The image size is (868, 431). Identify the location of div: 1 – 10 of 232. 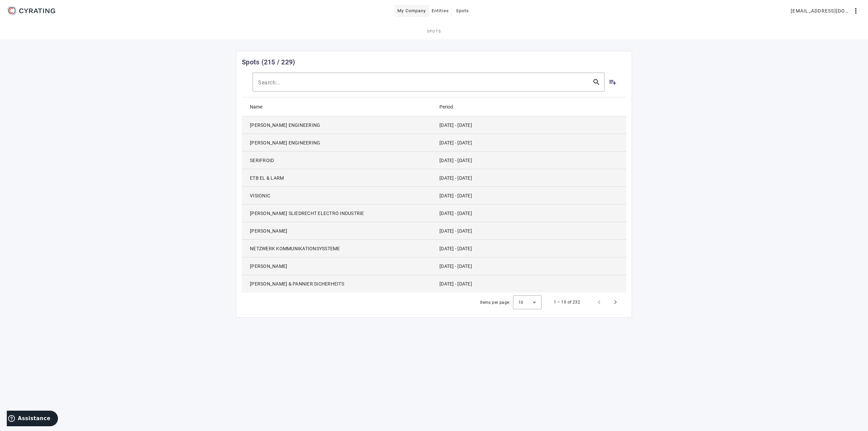
(567, 303).